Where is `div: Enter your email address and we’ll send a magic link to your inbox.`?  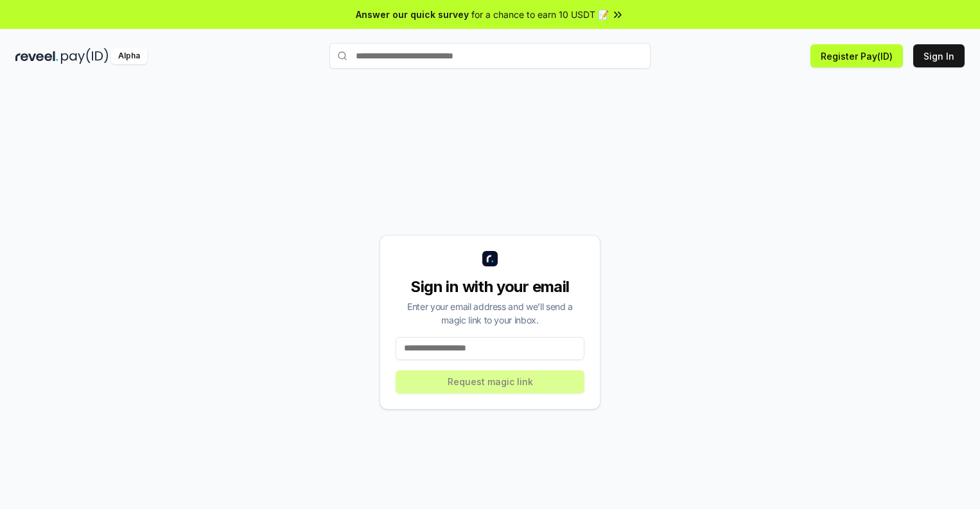 div: Enter your email address and we’ll send a magic link to your inbox. is located at coordinates (490, 313).